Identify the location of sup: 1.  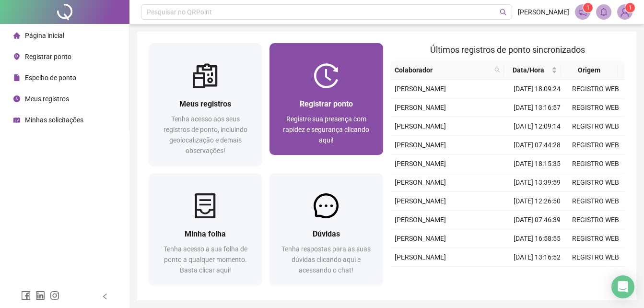
(588, 8).